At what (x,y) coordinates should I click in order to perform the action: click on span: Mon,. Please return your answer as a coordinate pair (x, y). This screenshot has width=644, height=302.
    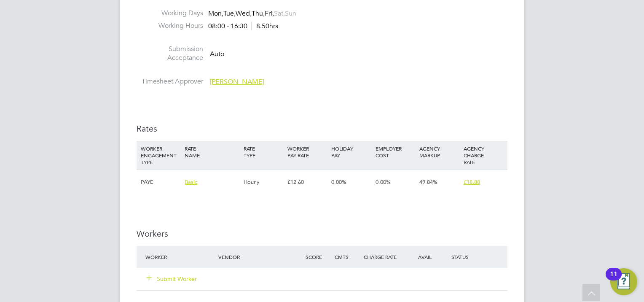
    Looking at the image, I should click on (216, 13).